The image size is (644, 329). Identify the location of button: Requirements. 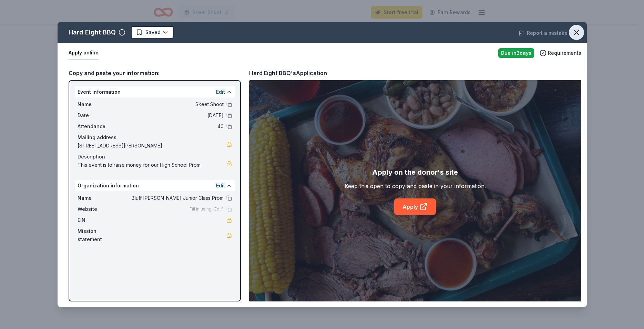
(560, 53).